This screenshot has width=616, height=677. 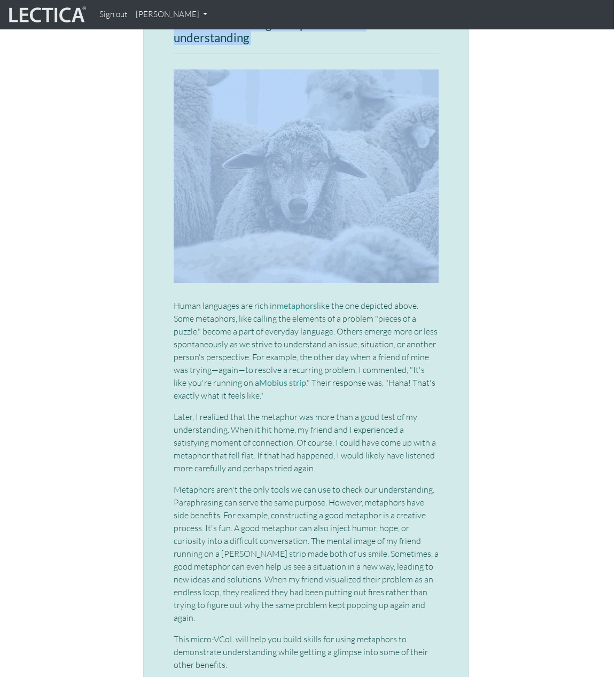 What do you see at coordinates (296, 305) in the screenshot?
I see `a: metaphors` at bounding box center [296, 305].